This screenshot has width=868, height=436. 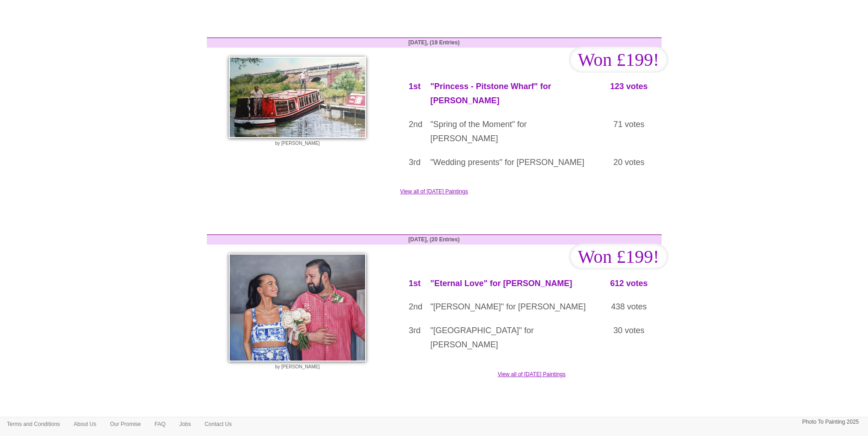 I want to click on a: Jobs, so click(x=185, y=424).